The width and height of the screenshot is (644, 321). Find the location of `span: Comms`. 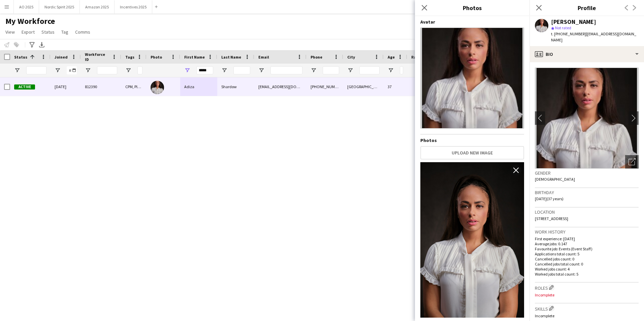

span: Comms is located at coordinates (83, 32).